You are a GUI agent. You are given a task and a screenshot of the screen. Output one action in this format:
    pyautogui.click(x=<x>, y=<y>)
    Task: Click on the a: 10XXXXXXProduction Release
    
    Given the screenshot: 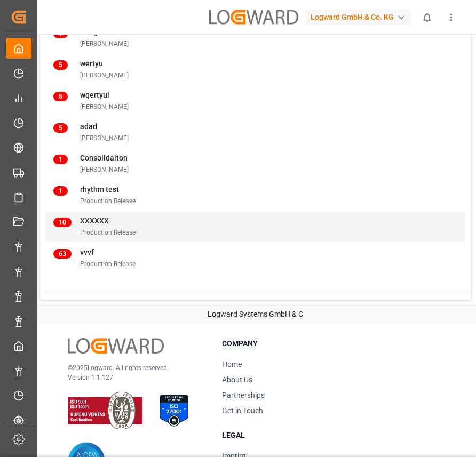 What is the action you would take?
    pyautogui.click(x=255, y=227)
    